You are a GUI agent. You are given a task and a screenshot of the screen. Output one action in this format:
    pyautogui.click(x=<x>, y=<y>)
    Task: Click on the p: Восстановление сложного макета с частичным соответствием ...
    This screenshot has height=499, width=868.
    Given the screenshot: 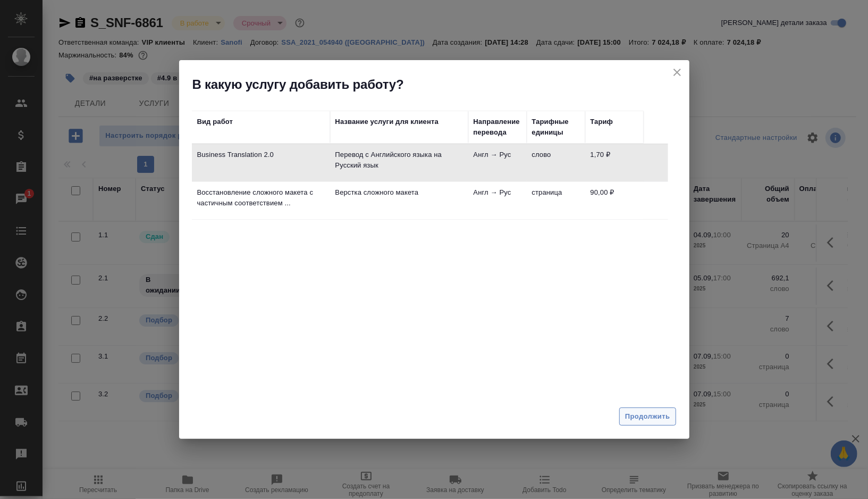 What is the action you would take?
    pyautogui.click(x=261, y=198)
    